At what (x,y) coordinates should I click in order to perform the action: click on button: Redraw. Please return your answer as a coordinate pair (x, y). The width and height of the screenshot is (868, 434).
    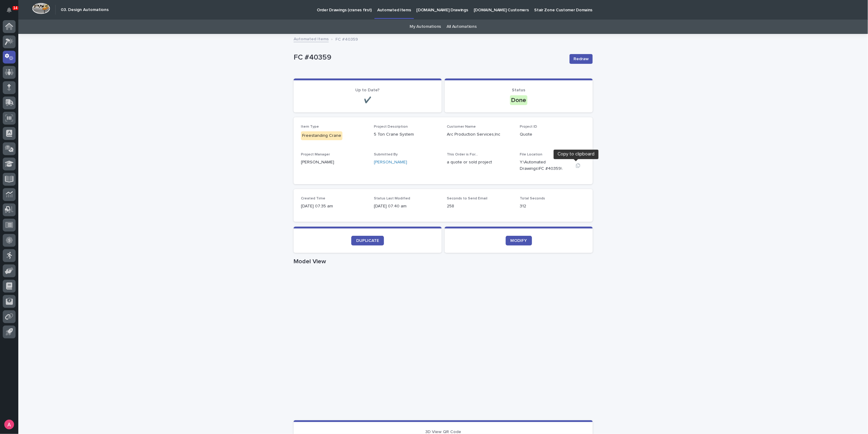
    Looking at the image, I should click on (580, 59).